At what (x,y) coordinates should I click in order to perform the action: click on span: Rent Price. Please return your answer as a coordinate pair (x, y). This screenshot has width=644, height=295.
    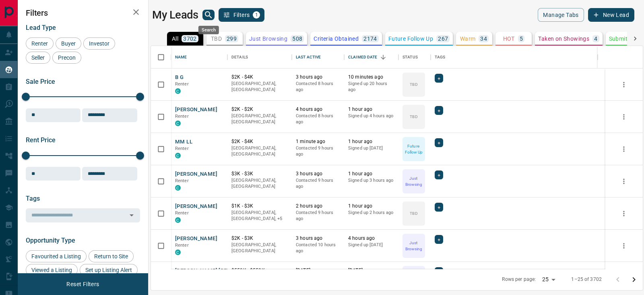
    Looking at the image, I should click on (41, 140).